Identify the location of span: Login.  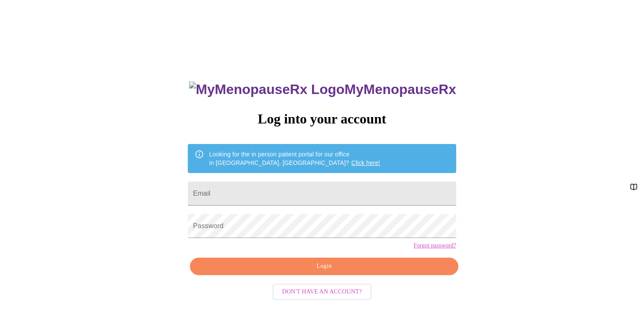
(323, 266).